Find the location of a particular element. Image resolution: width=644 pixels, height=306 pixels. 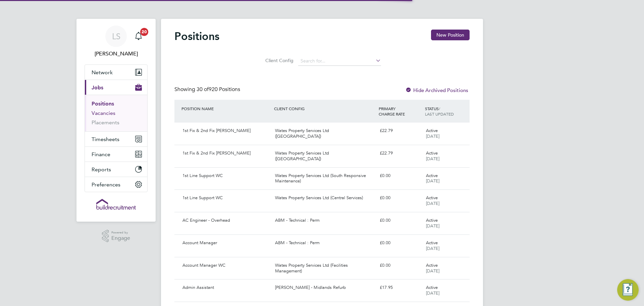

div: Account Manager is located at coordinates (226, 243).